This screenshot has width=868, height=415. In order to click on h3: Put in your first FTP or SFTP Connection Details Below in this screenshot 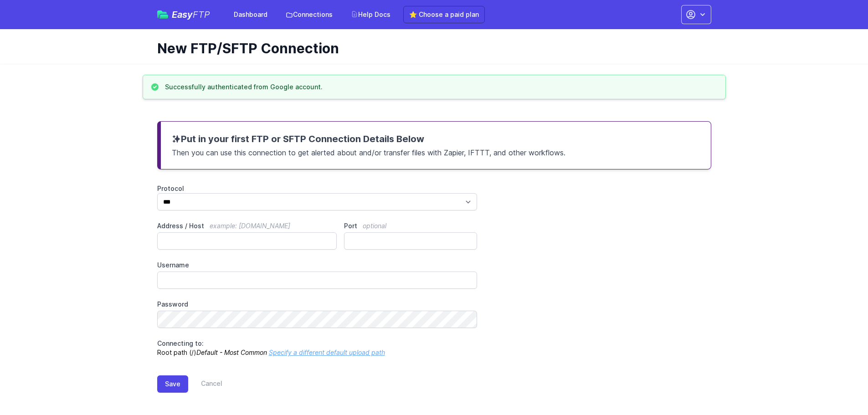, I will do `click(435, 139)`.